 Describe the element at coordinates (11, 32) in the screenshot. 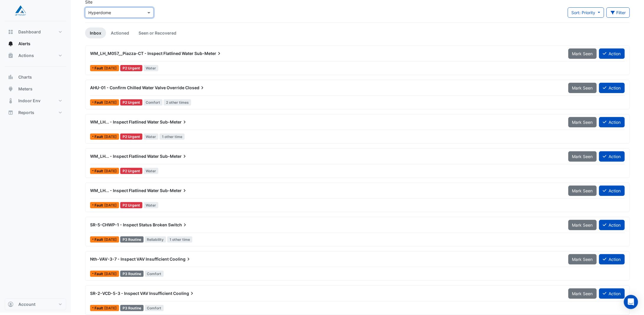

I see `app-icon: Dashboard` at that location.